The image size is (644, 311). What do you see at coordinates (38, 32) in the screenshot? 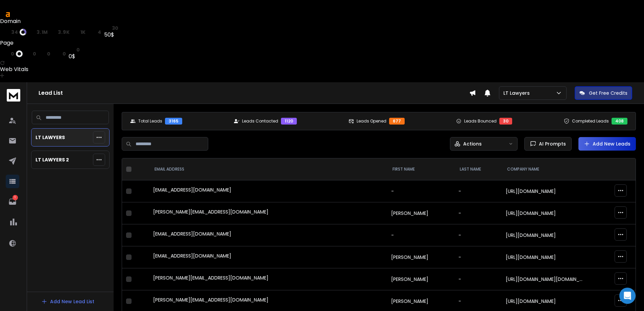
I see `a: ar3.1M` at bounding box center [38, 32].